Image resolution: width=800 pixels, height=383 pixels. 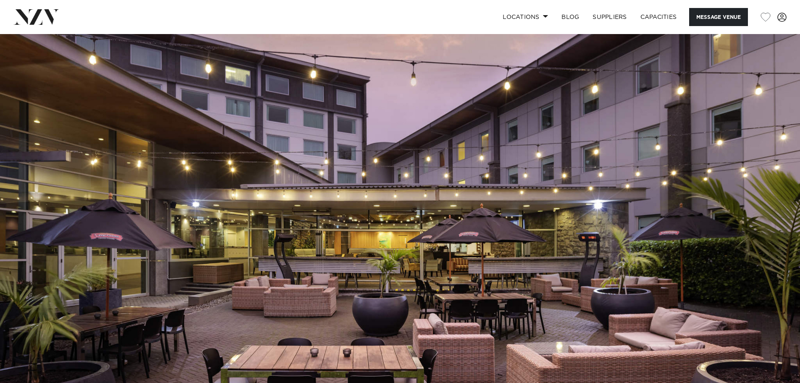 I want to click on a: Locations, so click(x=525, y=17).